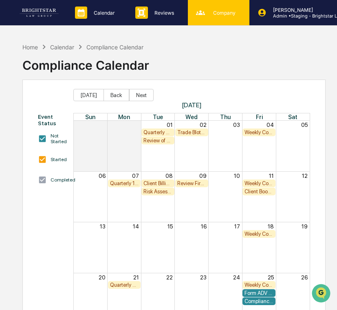 The height and width of the screenshot is (310, 337). Describe the element at coordinates (78, 205) in the screenshot. I see `a: Powered byPylon` at that location.